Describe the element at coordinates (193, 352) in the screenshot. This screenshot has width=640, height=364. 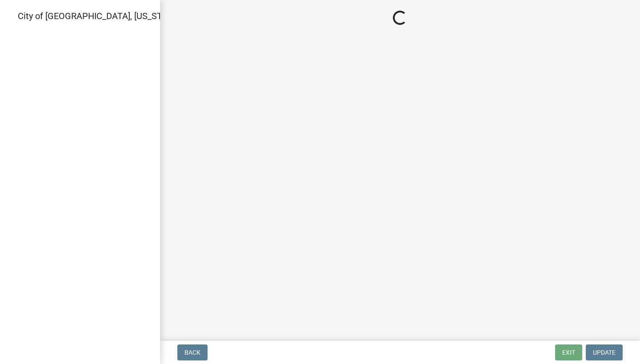
I see `button: Back` at that location.